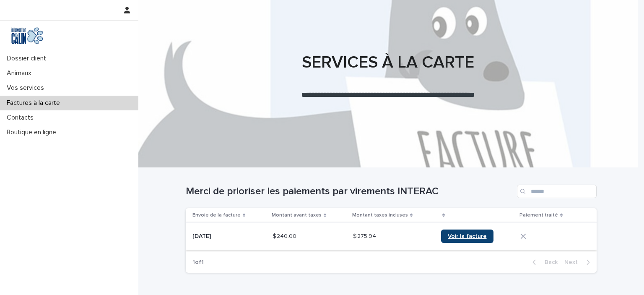 The height and width of the screenshot is (295, 644). I want to click on p: $ 275.94, so click(365, 235).